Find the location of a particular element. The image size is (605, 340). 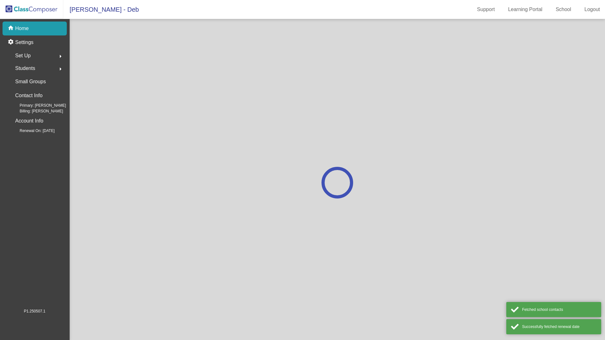

a: Logout is located at coordinates (592, 9).